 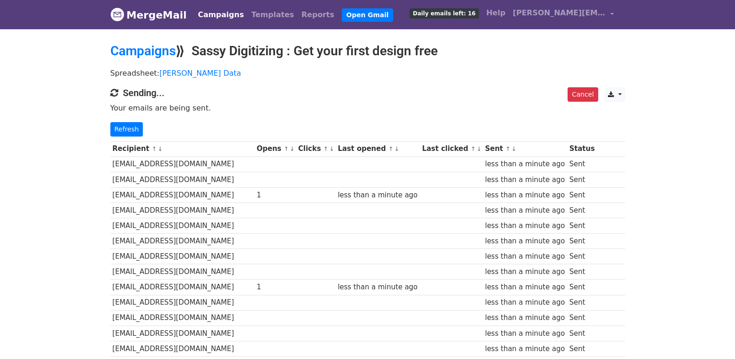 I want to click on th: Clicks, so click(x=315, y=148).